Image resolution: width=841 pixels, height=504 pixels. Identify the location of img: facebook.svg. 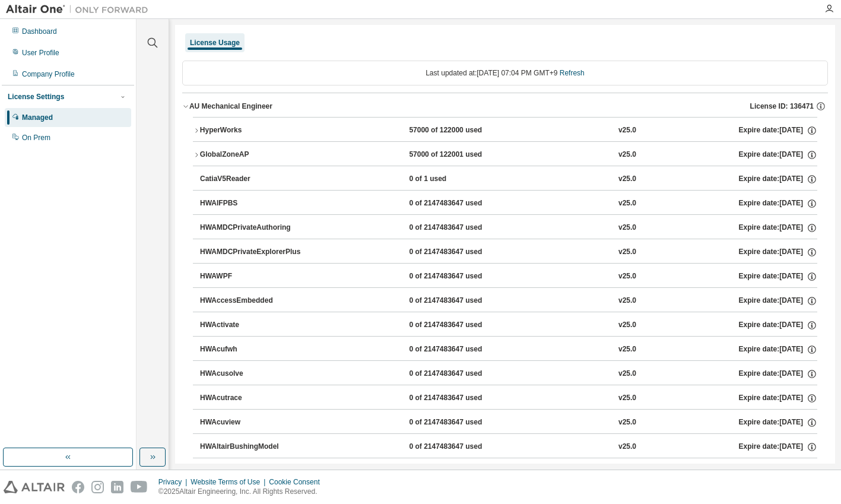
(77, 486).